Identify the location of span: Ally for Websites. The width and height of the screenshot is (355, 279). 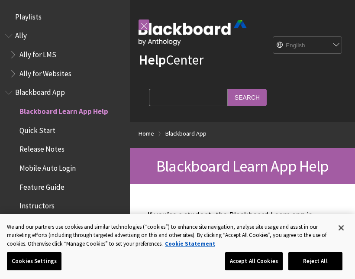
(46, 72).